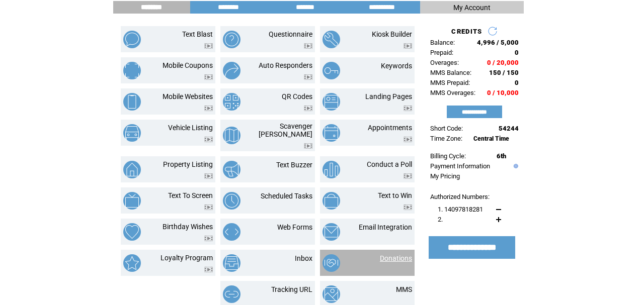 Image resolution: width=644 pixels, height=305 pixels. What do you see at coordinates (294, 165) in the screenshot?
I see `a: Text Buzzer` at bounding box center [294, 165].